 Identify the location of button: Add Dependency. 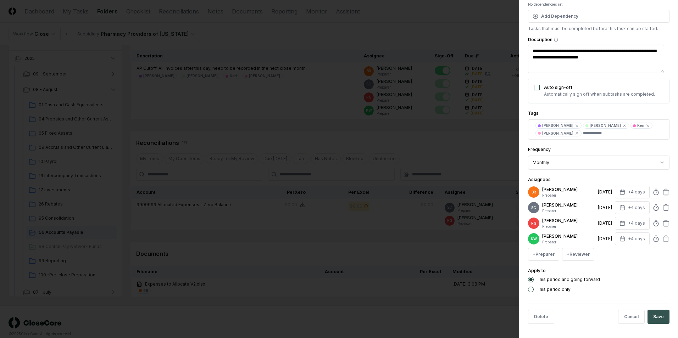
(599, 16).